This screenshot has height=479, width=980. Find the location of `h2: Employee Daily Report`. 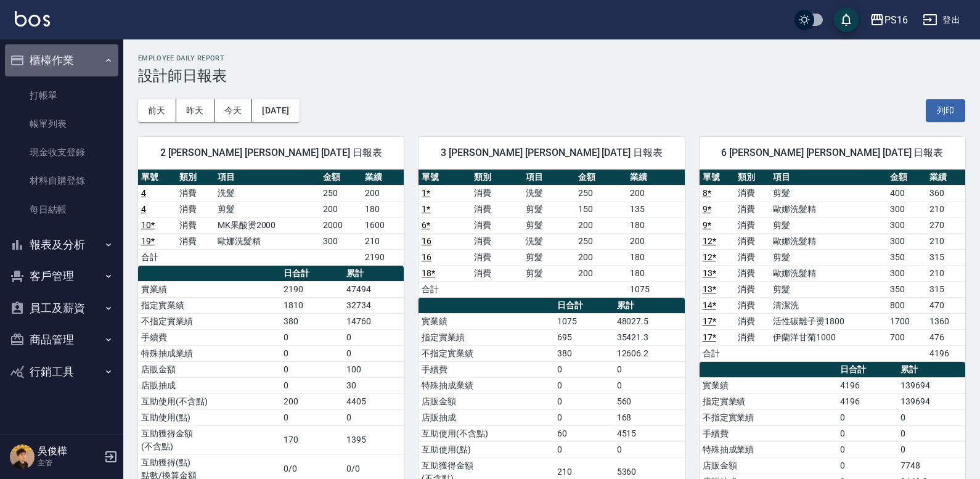

h2: Employee Daily Report is located at coordinates (552, 58).